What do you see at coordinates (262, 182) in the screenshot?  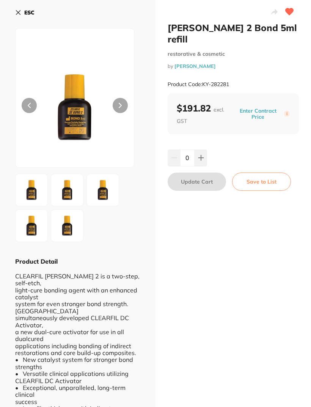 I see `button: Save to List` at bounding box center [262, 182].